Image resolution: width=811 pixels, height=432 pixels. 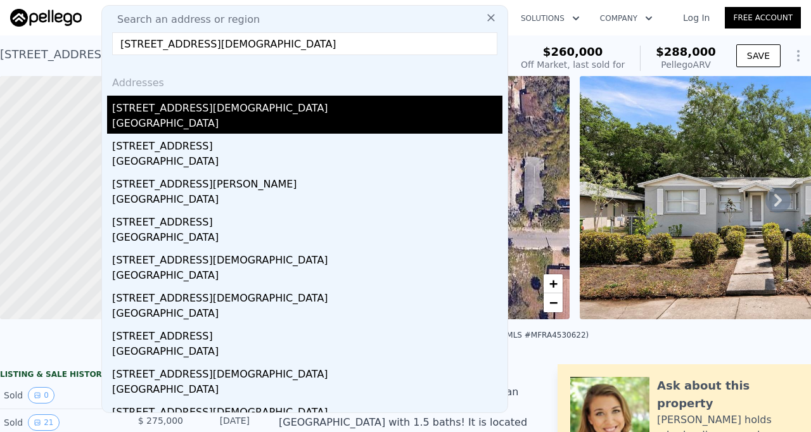 What do you see at coordinates (626, 18) in the screenshot?
I see `button: Company` at bounding box center [626, 18].